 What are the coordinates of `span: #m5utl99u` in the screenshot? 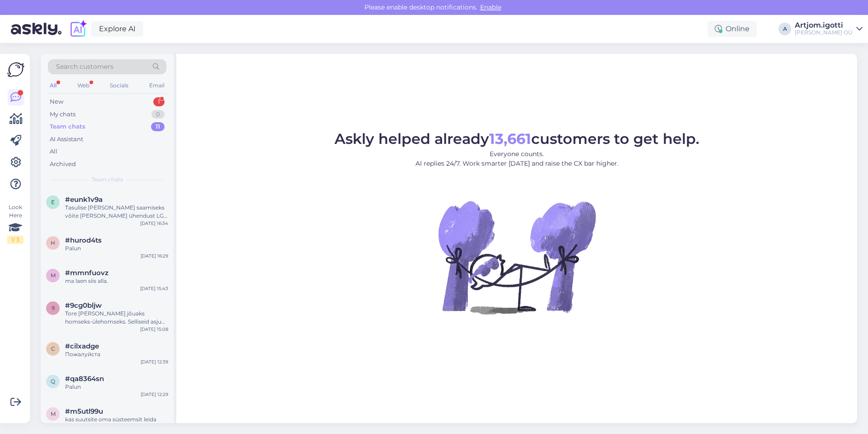 It's located at (84, 411).